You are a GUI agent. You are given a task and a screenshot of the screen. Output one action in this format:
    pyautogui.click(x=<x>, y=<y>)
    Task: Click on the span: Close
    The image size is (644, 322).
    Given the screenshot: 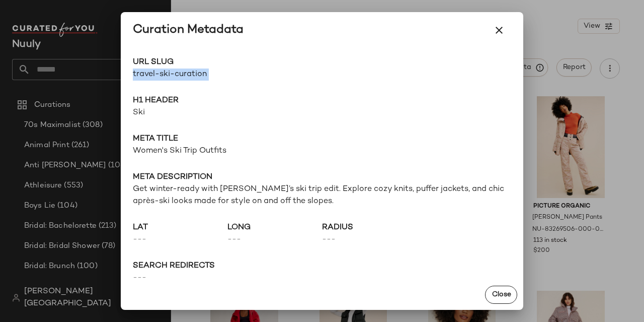 What is the action you would take?
    pyautogui.click(x=501, y=294)
    